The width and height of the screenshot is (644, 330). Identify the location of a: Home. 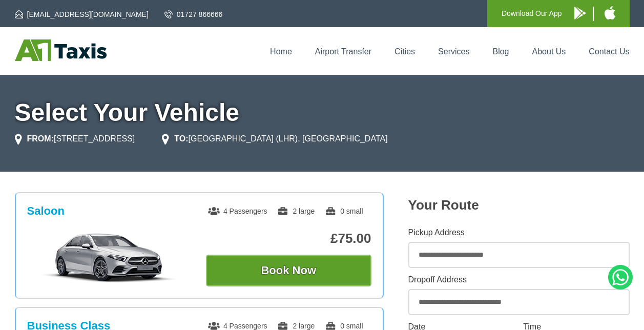
(281, 51).